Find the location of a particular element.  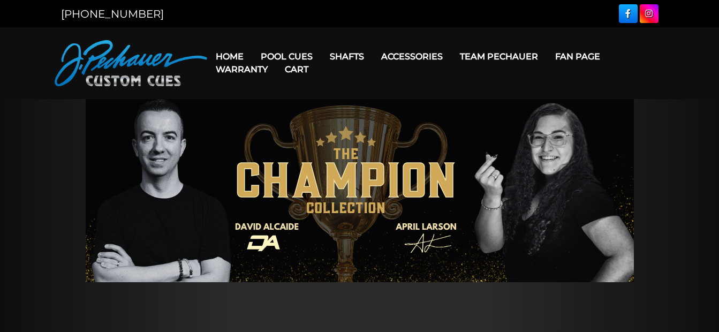

a: Pool Cues is located at coordinates (287, 56).